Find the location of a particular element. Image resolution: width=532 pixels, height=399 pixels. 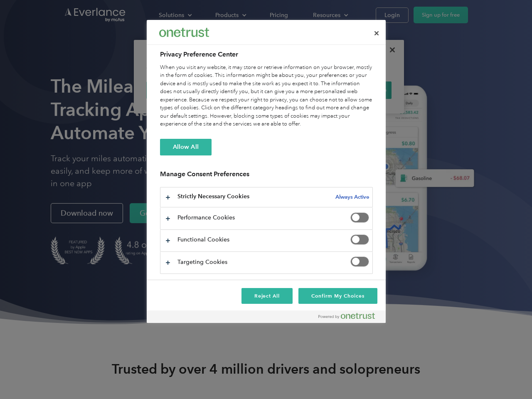

button: Reject All is located at coordinates (267, 296).